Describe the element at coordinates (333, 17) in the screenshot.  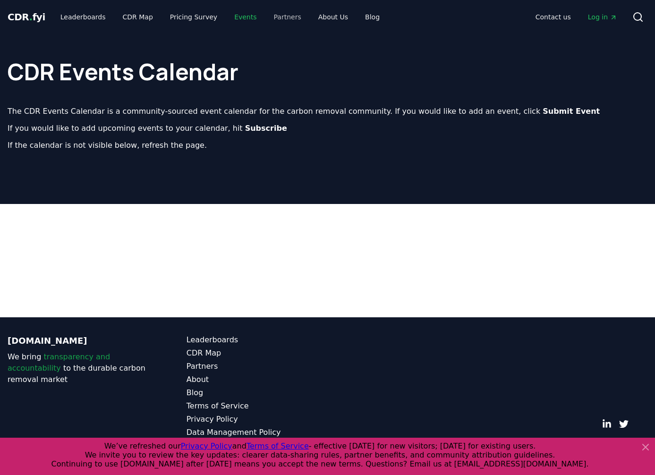
I see `a: About Us` at that location.